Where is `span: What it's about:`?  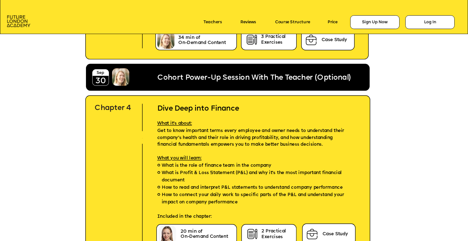 span: What it's about: is located at coordinates (175, 124).